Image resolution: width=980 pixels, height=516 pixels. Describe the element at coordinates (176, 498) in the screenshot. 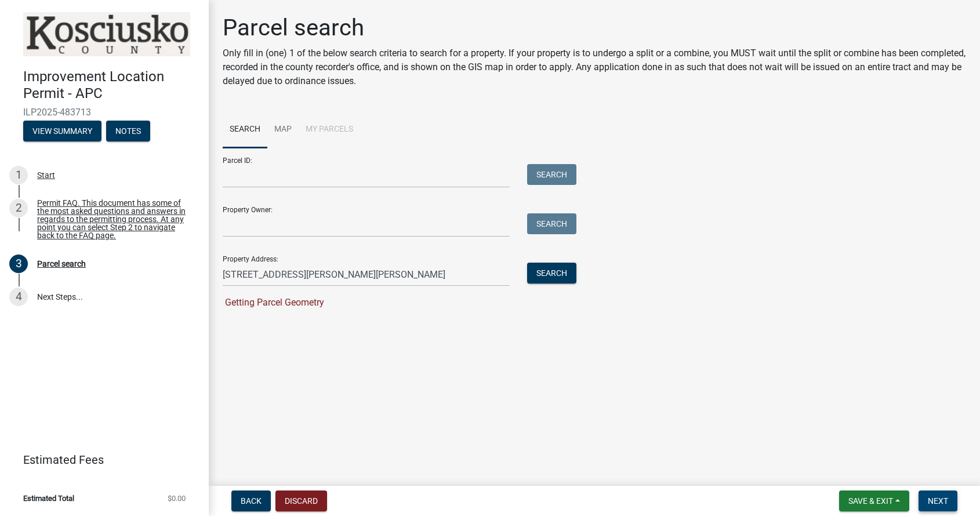

I see `span: $0.00` at that location.